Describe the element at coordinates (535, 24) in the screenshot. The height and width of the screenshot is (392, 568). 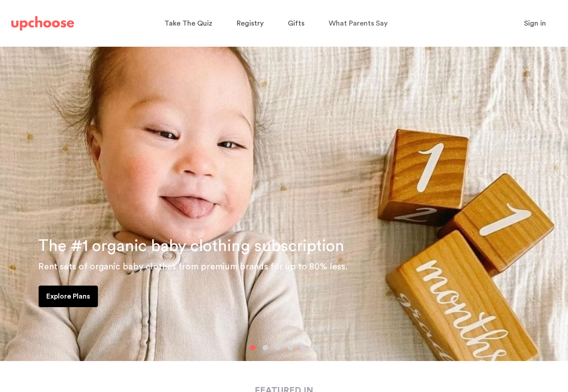
I see `button: Sign in` at that location.